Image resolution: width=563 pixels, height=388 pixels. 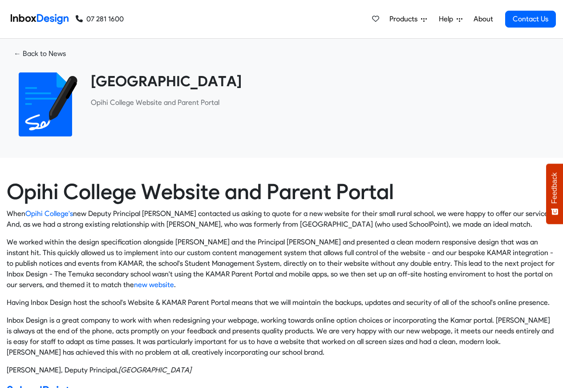 I want to click on h1: Opihi College Website and Parent Portal, so click(x=281, y=192).